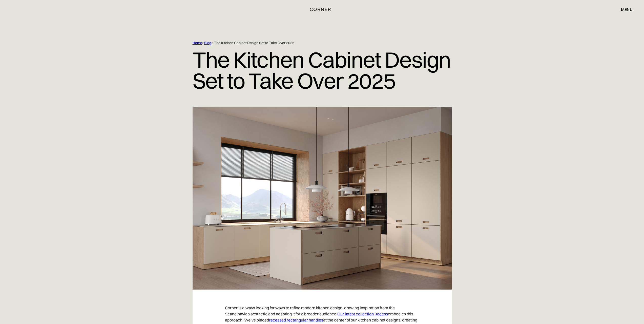  What do you see at coordinates (208, 43) in the screenshot?
I see `a: Blog` at bounding box center [208, 43].